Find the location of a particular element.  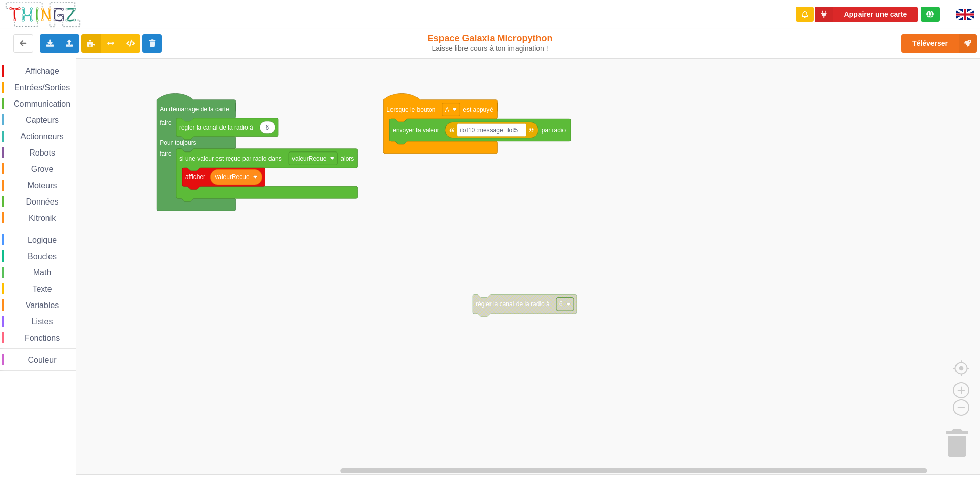

text: est appuyé is located at coordinates (478, 109).